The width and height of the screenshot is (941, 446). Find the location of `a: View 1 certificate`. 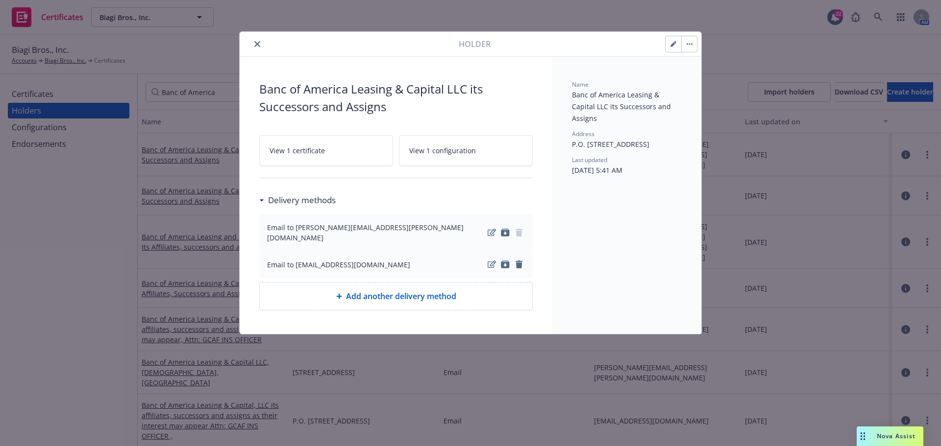

a: View 1 certificate is located at coordinates (326, 150).